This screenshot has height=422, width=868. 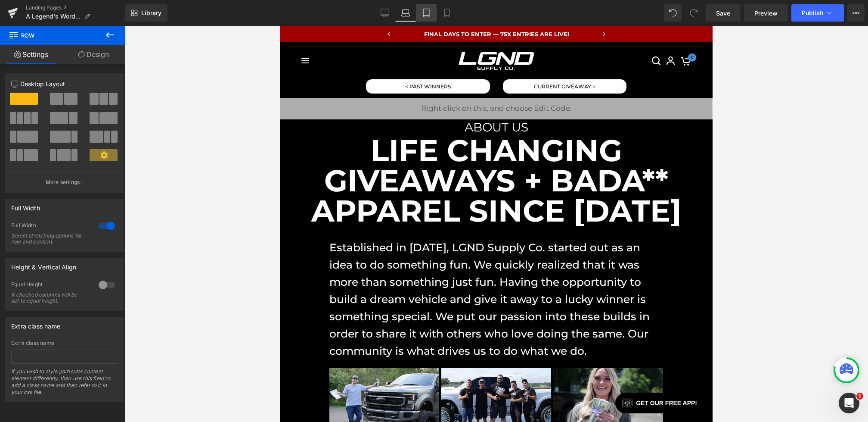 I want to click on a: New Library, so click(x=146, y=13).